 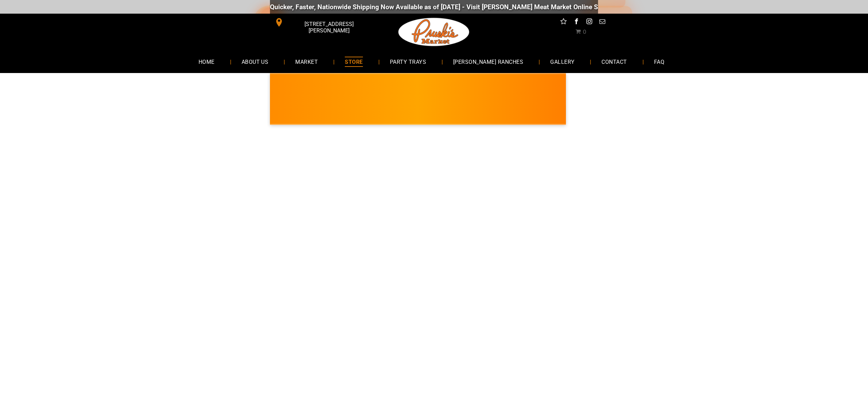 What do you see at coordinates (614, 61) in the screenshot?
I see `a: CONTACT` at bounding box center [614, 61].